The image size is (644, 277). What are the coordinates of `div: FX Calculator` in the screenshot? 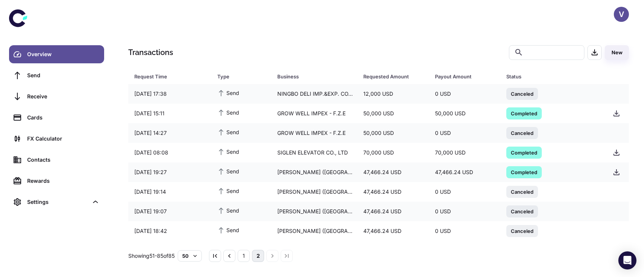 It's located at (63, 139).